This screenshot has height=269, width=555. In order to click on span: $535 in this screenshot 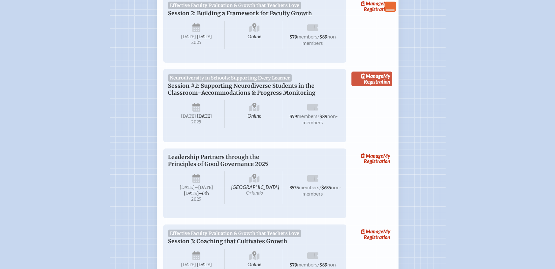, I will do `click(294, 188)`.